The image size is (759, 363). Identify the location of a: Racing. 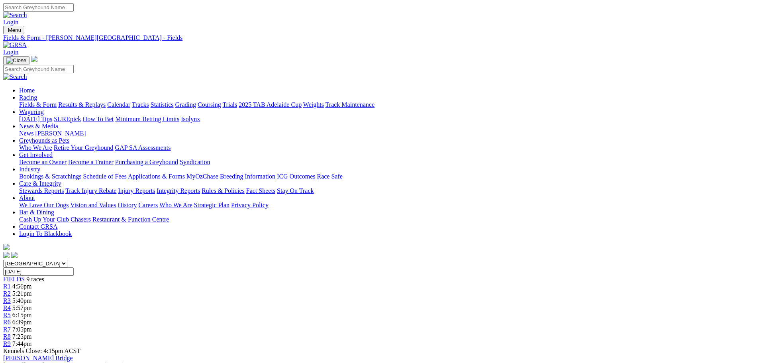
(28, 97).